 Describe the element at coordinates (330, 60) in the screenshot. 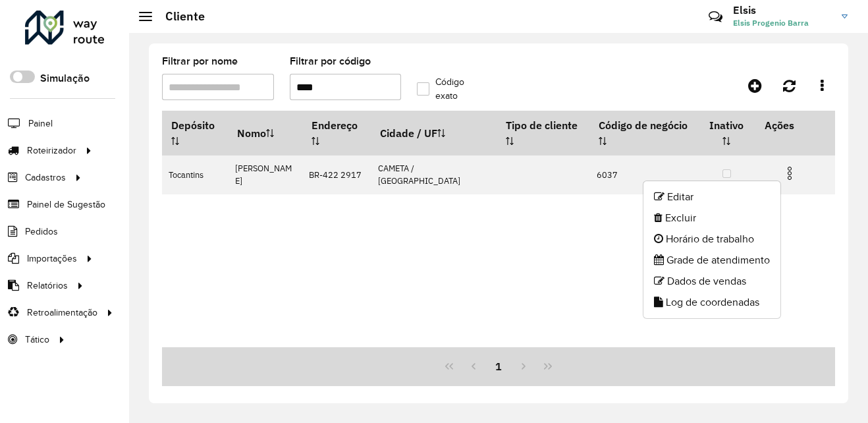

I see `font: Filtrar por código` at that location.